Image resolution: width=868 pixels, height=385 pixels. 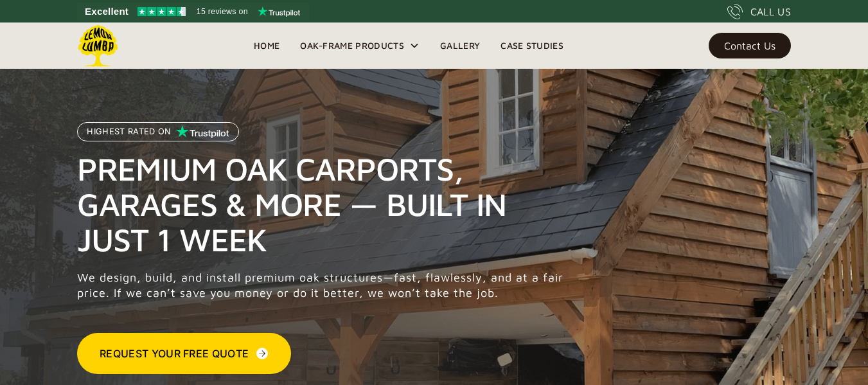 What do you see at coordinates (324, 285) in the screenshot?
I see `p: We design, build, and install premium oak structures—fast, flawlessly, and at a fair price. If we...` at bounding box center [324, 285].